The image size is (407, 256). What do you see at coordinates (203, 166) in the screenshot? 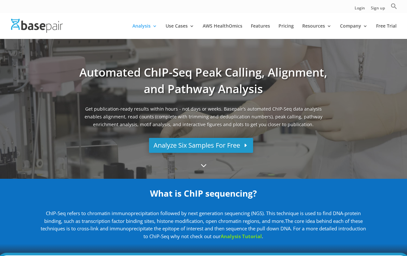
I see `a: 3` at bounding box center [203, 166].